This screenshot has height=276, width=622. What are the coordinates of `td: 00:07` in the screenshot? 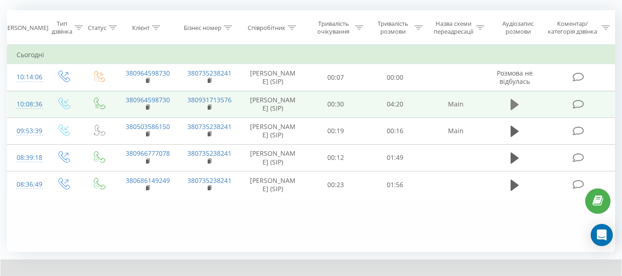 It's located at (336, 77).